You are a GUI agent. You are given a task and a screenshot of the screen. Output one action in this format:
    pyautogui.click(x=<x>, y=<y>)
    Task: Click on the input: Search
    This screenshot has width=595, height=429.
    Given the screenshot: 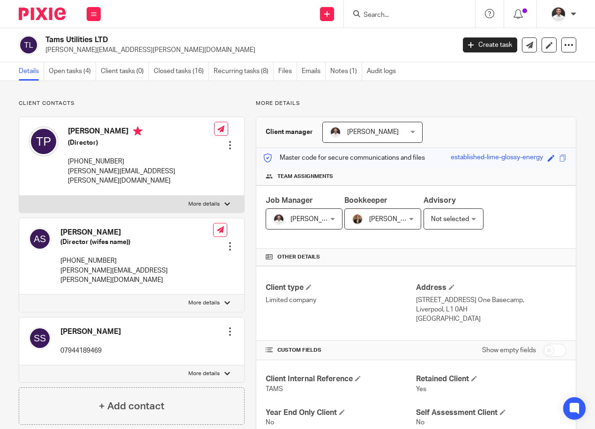 What is the action you would take?
    pyautogui.click(x=405, y=15)
    